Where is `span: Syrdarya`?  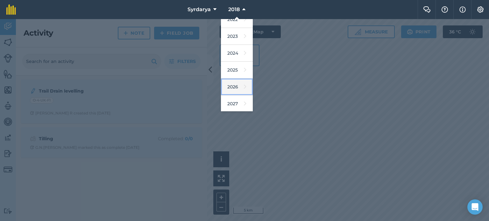 span: Syrdarya is located at coordinates (199, 10).